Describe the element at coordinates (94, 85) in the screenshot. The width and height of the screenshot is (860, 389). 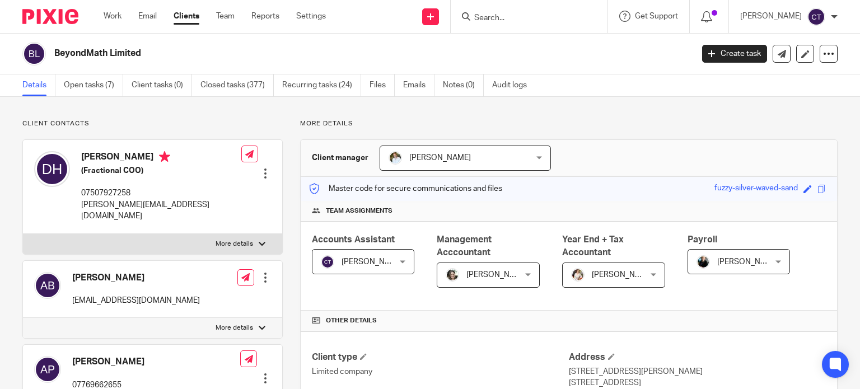
I see `a: Open tasks (7)` at that location.